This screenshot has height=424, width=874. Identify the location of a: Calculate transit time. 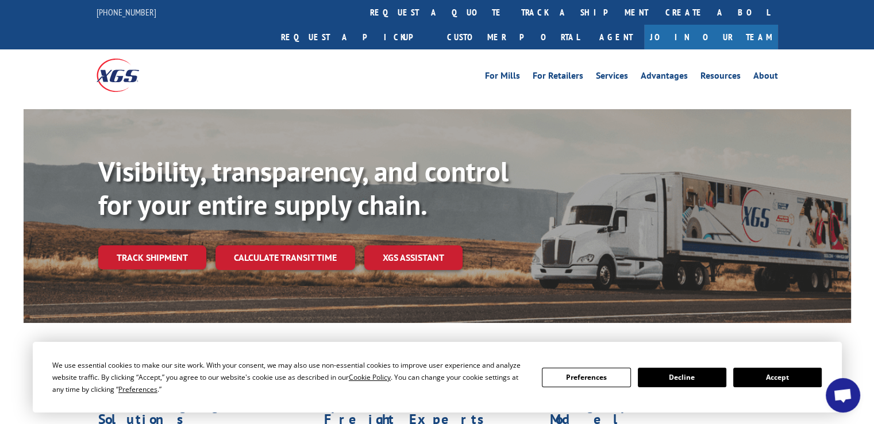
(285, 257).